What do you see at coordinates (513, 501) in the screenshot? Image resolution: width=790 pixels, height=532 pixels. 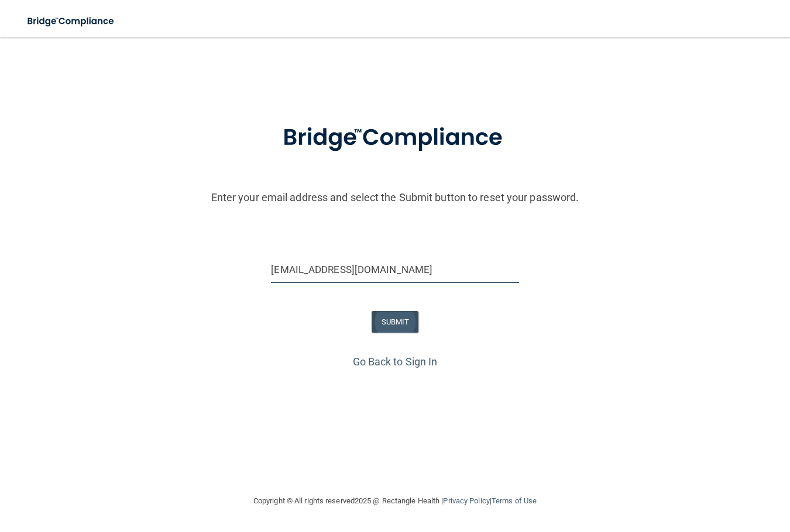 I see `a: Terms of Use` at bounding box center [513, 501].